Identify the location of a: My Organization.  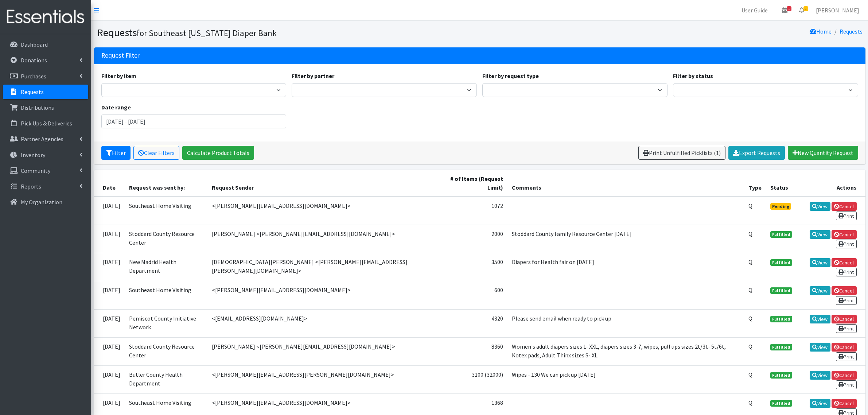
(45, 202).